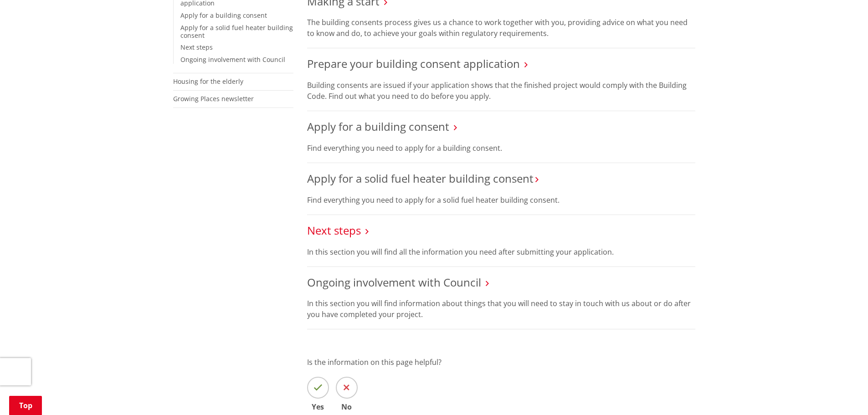  I want to click on p: Building consents are issued if your application shows that the finished project would comply wit..., so click(501, 90).